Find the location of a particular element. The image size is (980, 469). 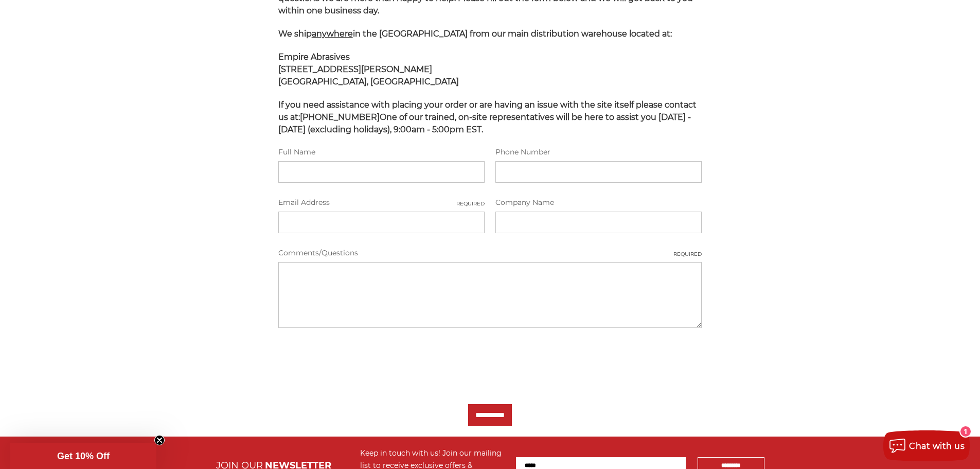

button: Close teaser is located at coordinates (159, 441).